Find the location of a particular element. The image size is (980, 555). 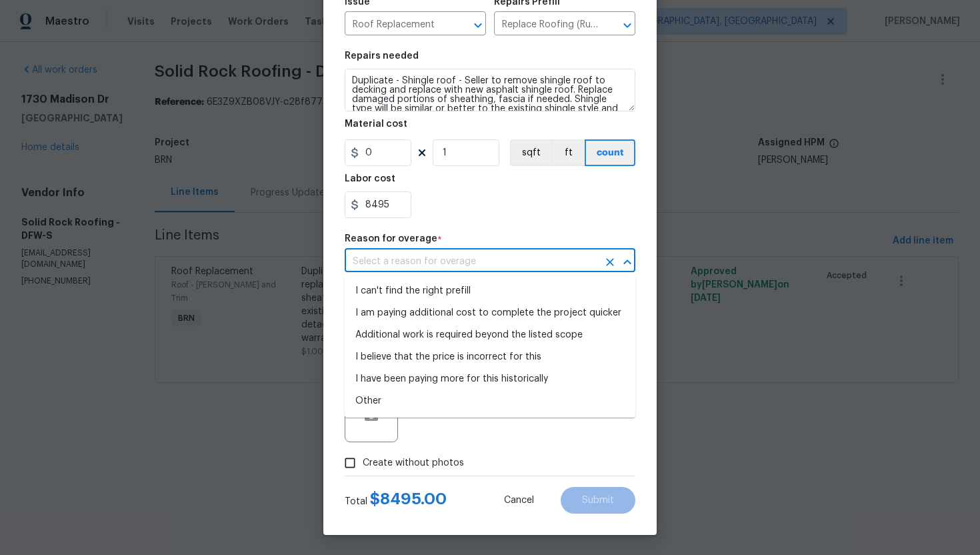

h5: Reason for overage is located at coordinates (390, 239).